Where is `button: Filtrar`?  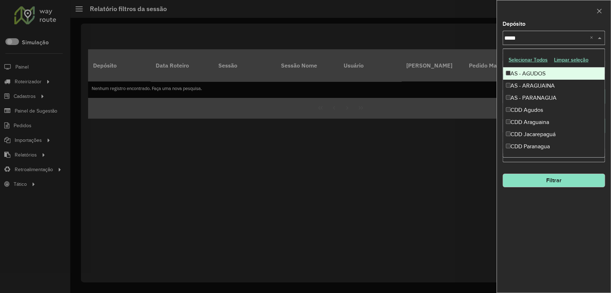 button: Filtrar is located at coordinates (553, 181).